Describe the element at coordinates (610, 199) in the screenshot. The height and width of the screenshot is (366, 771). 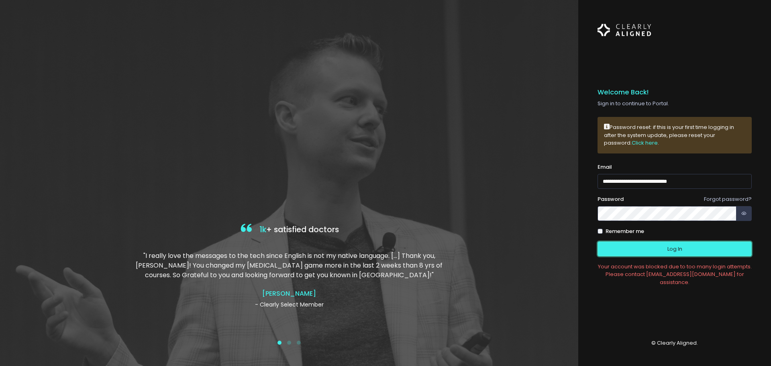
I see `label: Password` at that location.